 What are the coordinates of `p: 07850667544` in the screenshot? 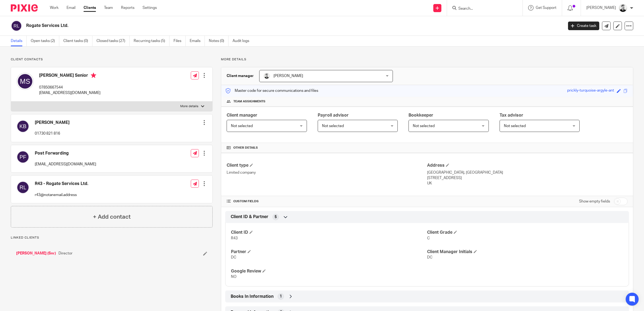 It's located at (70, 88).